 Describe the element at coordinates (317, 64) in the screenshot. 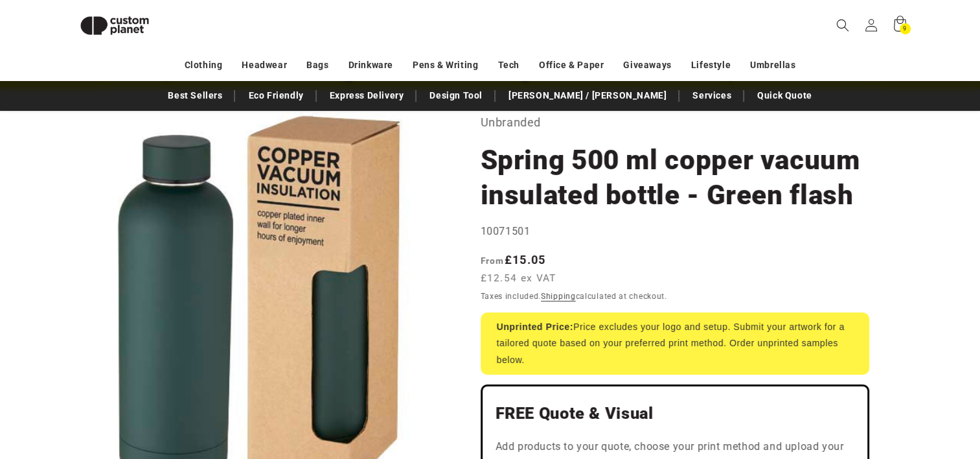

I see `a: Bags` at that location.